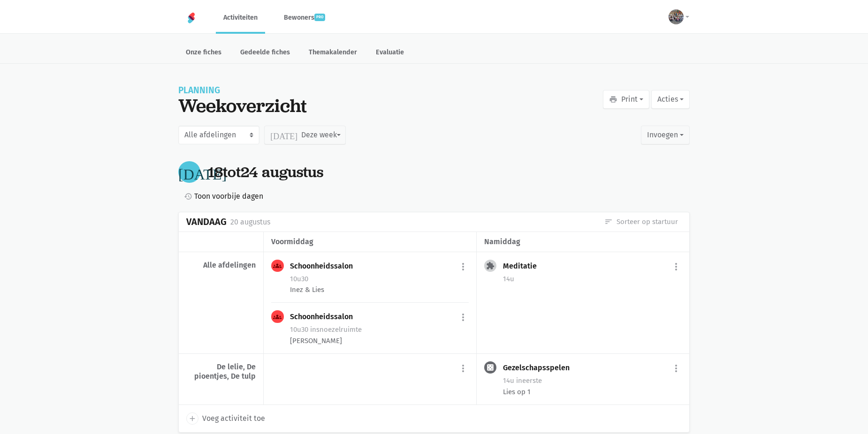 The width and height of the screenshot is (868, 434). Describe the element at coordinates (583, 242) in the screenshot. I see `div: namiddag` at that location.